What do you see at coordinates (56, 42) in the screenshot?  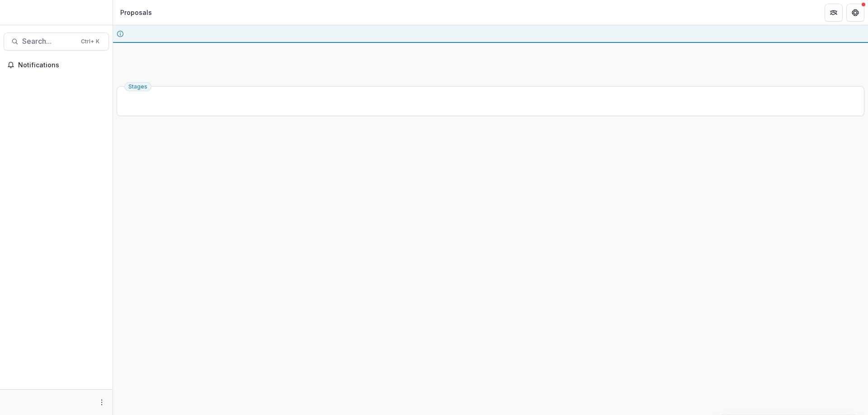 I see `button: Search...` at bounding box center [56, 42].